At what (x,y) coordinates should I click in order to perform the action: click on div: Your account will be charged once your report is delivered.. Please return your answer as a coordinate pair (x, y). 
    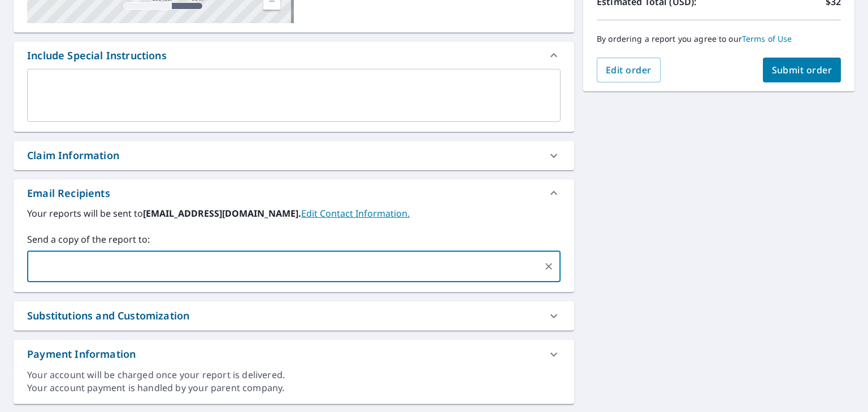
    Looking at the image, I should click on (293, 375).